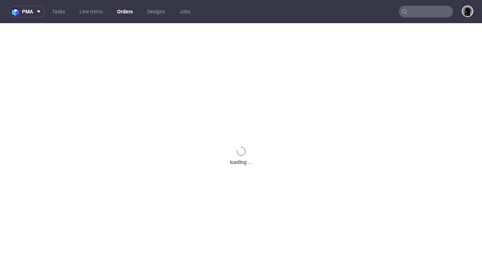  Describe the element at coordinates (468, 11) in the screenshot. I see `img: Dawid Urbanowicz` at that location.